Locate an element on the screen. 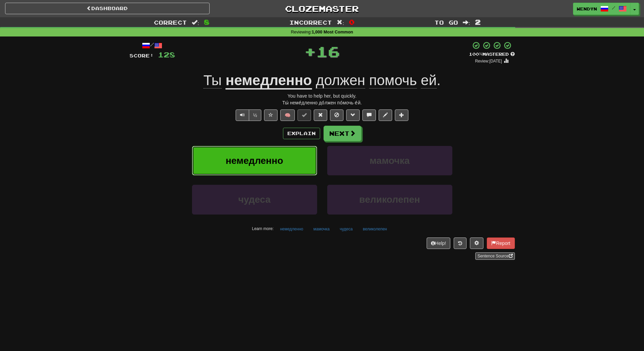 The width and height of the screenshot is (644, 351). div: You have to help her, but quickly. is located at coordinates (322, 96).